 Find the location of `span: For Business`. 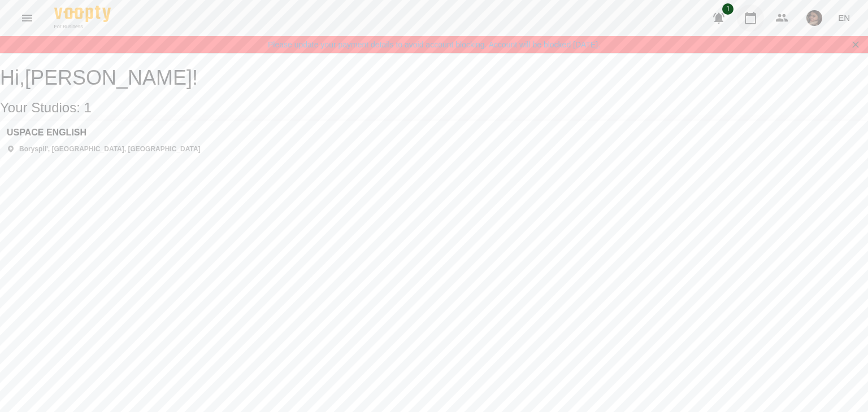

span: For Business is located at coordinates (83, 27).